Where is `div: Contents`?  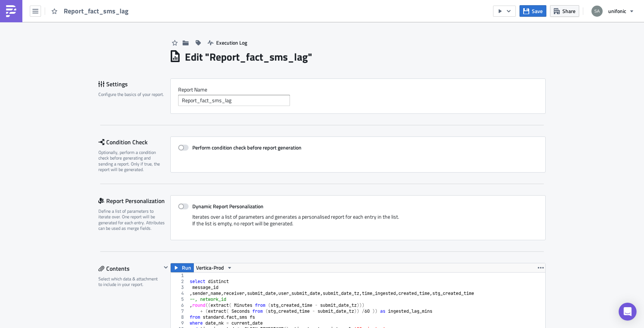
div: Contents is located at coordinates (130, 269).